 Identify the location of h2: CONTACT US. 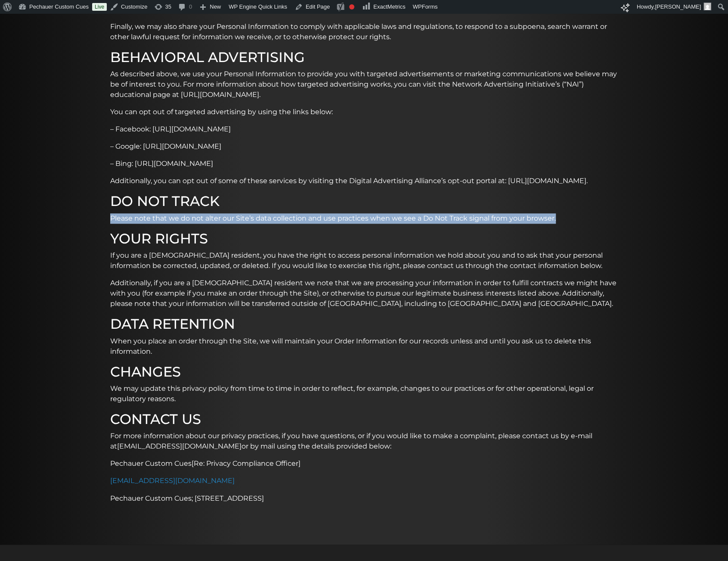
(364, 419).